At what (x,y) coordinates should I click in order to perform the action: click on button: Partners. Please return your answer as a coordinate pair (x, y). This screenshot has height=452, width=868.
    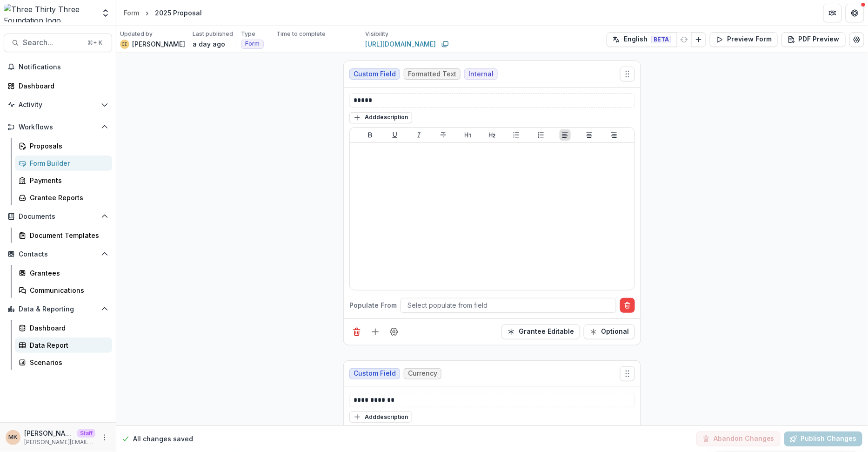
    Looking at the image, I should click on (832, 13).